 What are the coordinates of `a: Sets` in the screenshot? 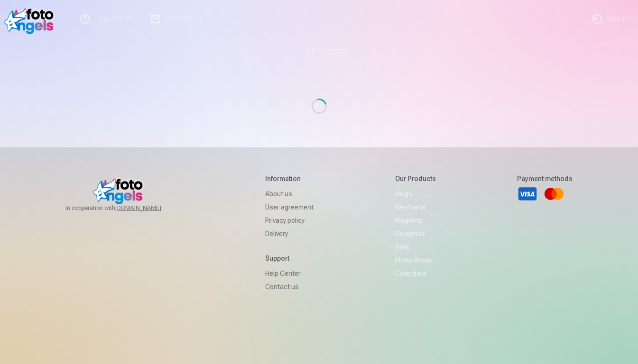 It's located at (415, 247).